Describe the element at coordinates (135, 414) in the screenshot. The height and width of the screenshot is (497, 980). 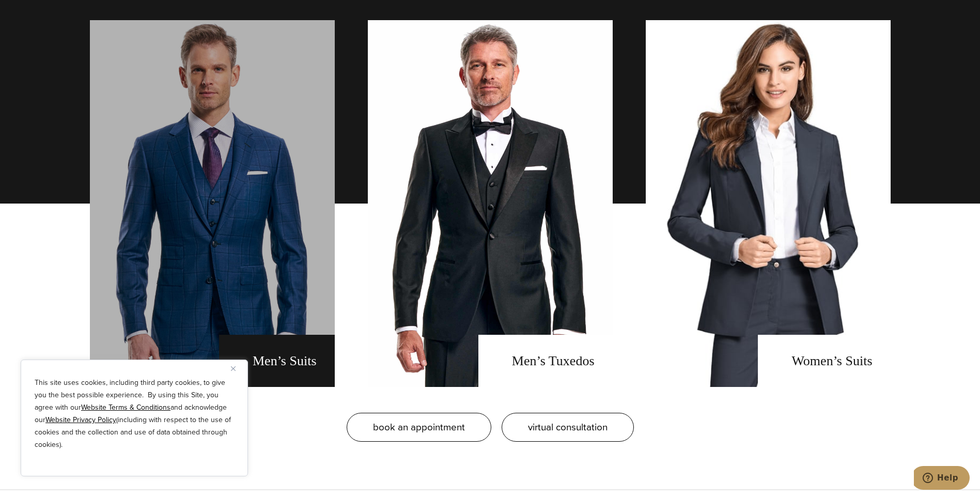
I see `p: This site uses cookies, including third party cookies, to give you the best possible experience. ...` at that location.